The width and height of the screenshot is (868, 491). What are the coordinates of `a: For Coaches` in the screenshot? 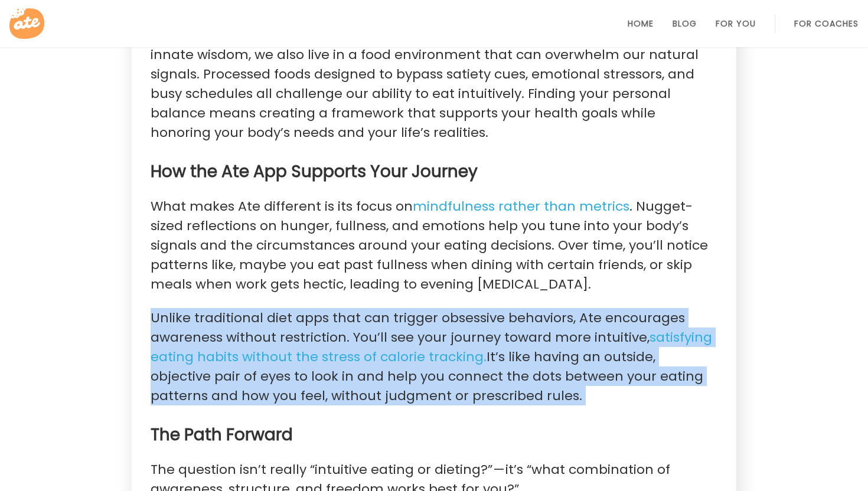 It's located at (826, 24).